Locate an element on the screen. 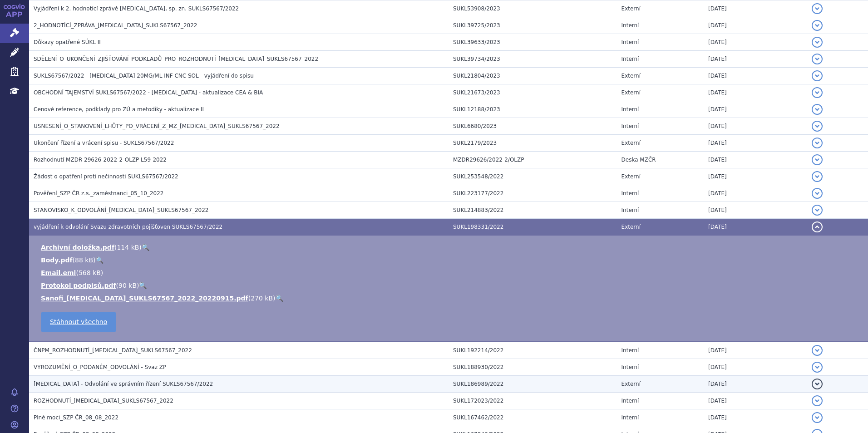 The width and height of the screenshot is (868, 433). span: 114 kB is located at coordinates (127, 247).